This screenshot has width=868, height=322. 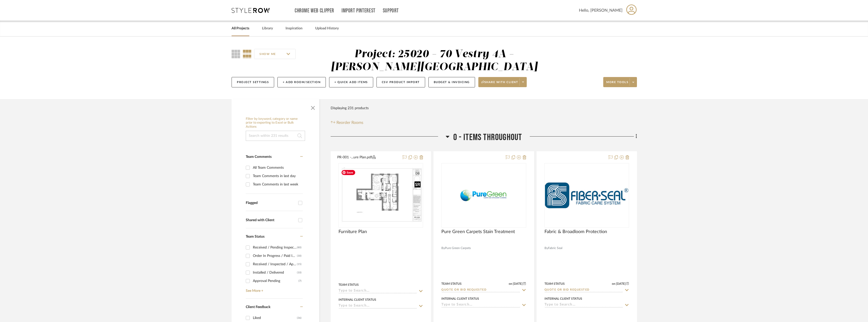 What do you see at coordinates (618, 84) in the screenshot?
I see `span: More tools` at bounding box center [618, 84].